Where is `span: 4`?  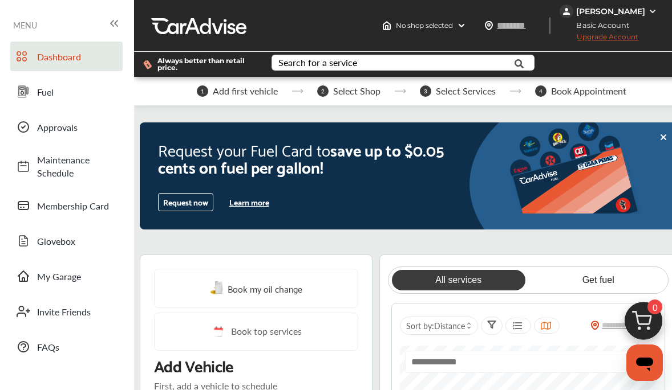
span: 4 is located at coordinates (540, 91).